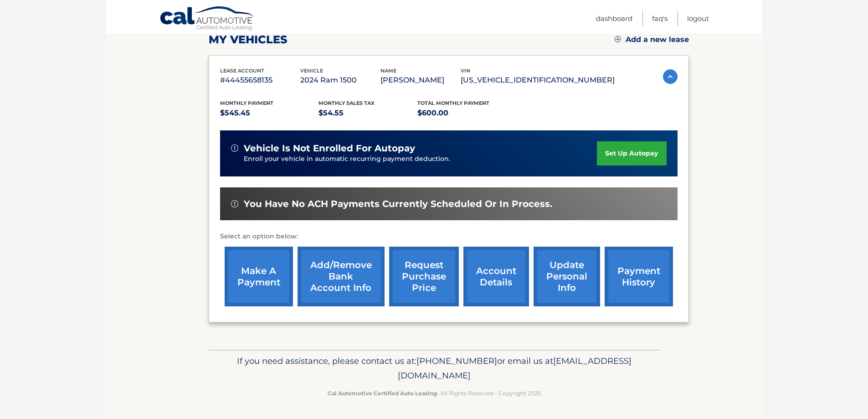  What do you see at coordinates (246, 103) in the screenshot?
I see `span: Monthly Payment` at bounding box center [246, 103].